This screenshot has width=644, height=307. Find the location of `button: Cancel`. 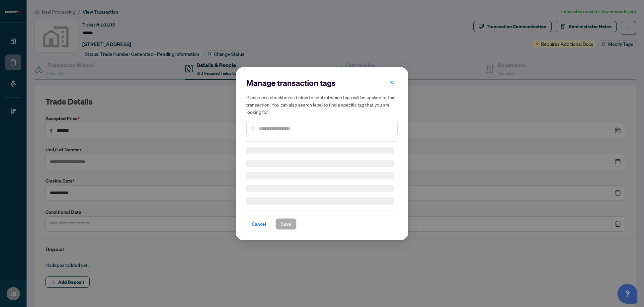

button: Cancel is located at coordinates (259, 225).